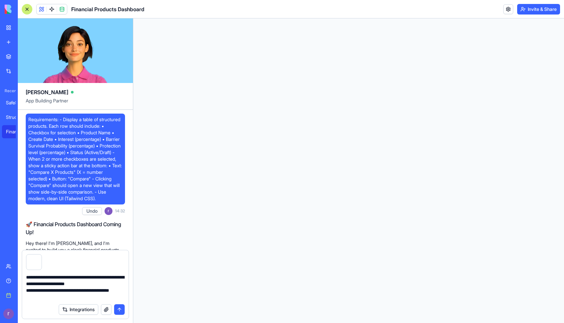 The width and height of the screenshot is (564, 323). Describe the element at coordinates (15, 103) in the screenshot. I see `a: SafeShare` at that location.